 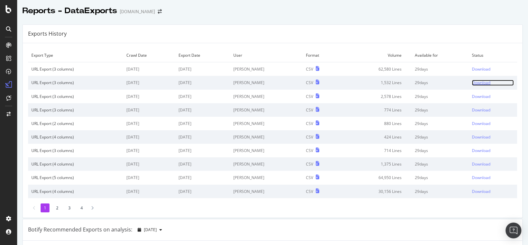 What do you see at coordinates (440, 55) in the screenshot?
I see `td: Available for` at bounding box center [440, 55].